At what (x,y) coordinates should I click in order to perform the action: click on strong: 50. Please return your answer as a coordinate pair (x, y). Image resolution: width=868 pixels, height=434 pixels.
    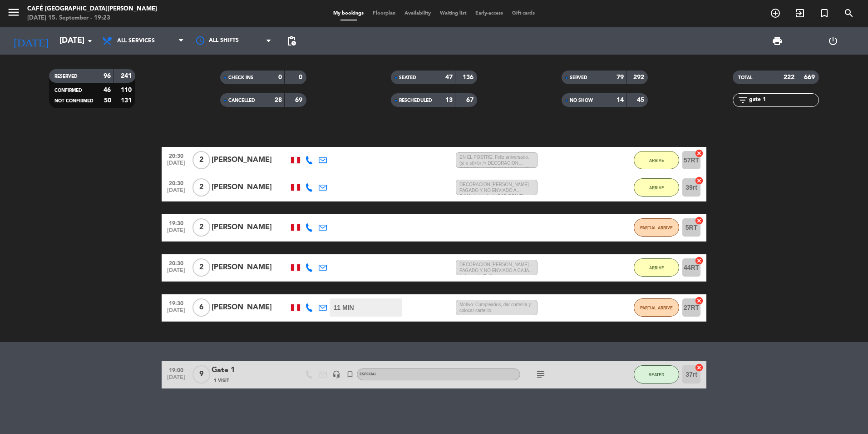
    Looking at the image, I should click on (107, 100).